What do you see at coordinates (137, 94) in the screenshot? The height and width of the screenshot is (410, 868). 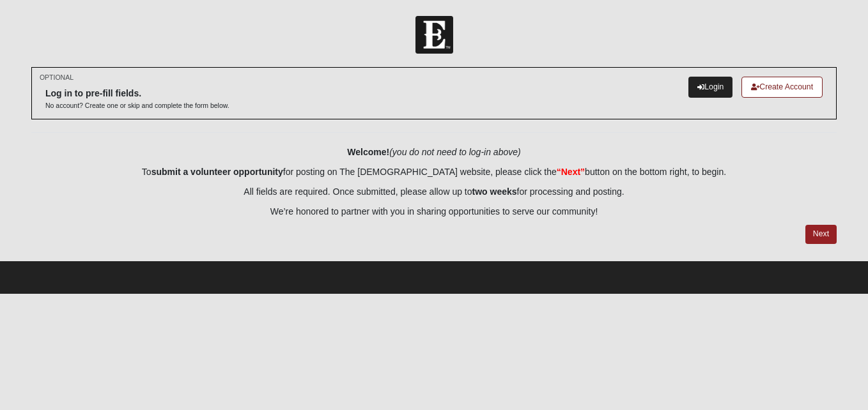 I see `h6: Log in to pre-fill fields.` at bounding box center [137, 94].